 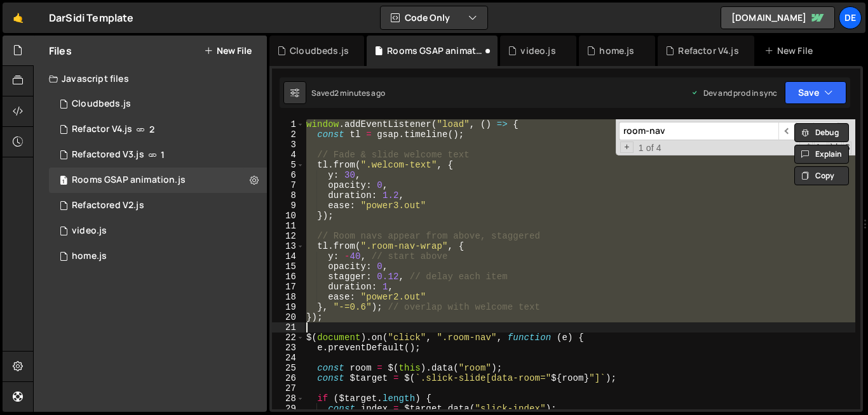 What do you see at coordinates (288, 206) in the screenshot?
I see `div: 9` at bounding box center [288, 206].